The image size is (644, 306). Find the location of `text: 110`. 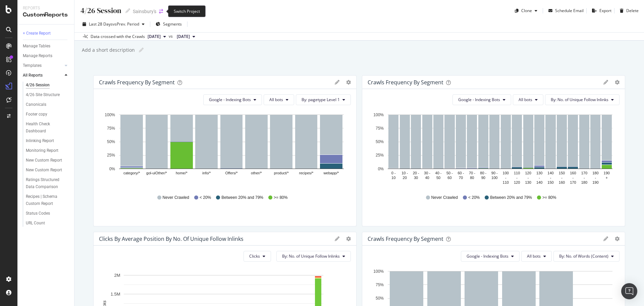

text: 110 is located at coordinates (517, 173).